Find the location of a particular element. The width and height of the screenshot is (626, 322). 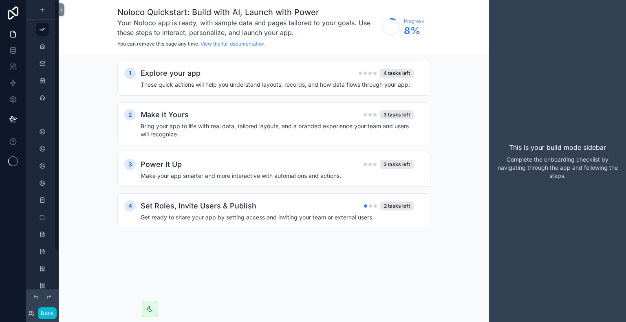

p: This is your build mode sidebar is located at coordinates (558, 148).